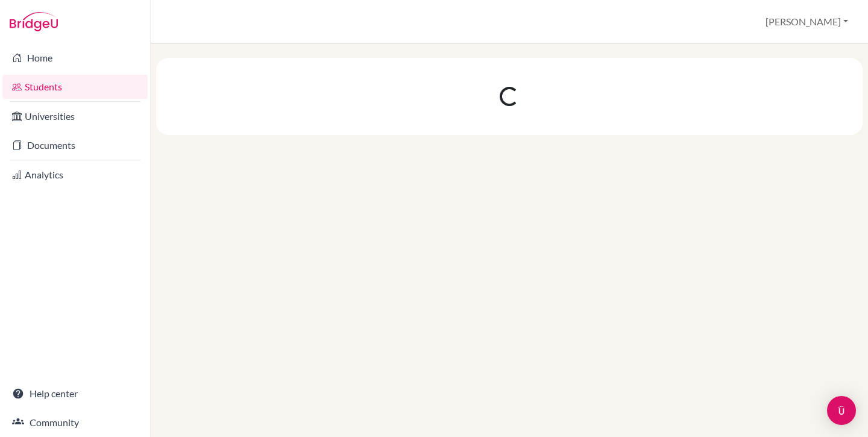 Image resolution: width=868 pixels, height=437 pixels. Describe the element at coordinates (841, 410) in the screenshot. I see `div: Open Intercom Messenger` at that location.